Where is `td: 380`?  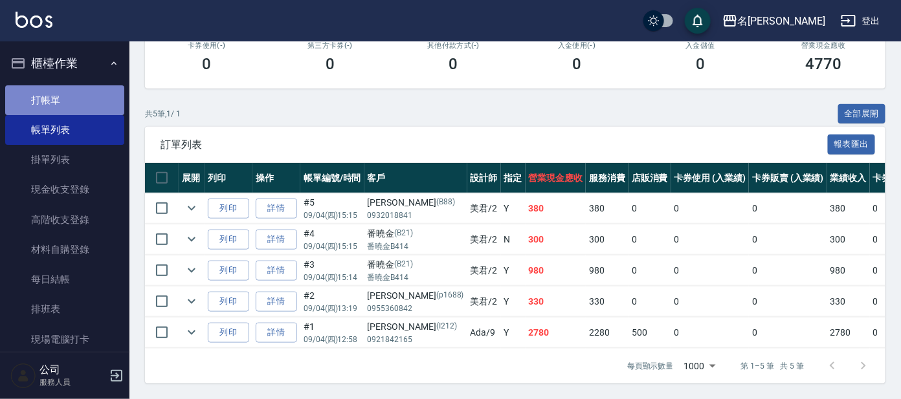
td: 380 is located at coordinates (556, 208).